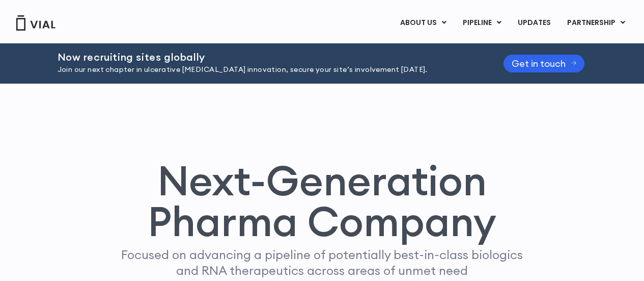 This screenshot has width=644, height=281. What do you see at coordinates (36, 23) in the screenshot?
I see `img: Vial Logo` at bounding box center [36, 23].